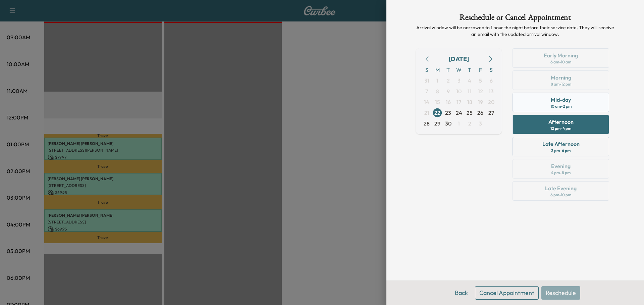 The image size is (644, 305). Describe the element at coordinates (561, 128) in the screenshot. I see `div: 12 pm - 4 pm` at that location.